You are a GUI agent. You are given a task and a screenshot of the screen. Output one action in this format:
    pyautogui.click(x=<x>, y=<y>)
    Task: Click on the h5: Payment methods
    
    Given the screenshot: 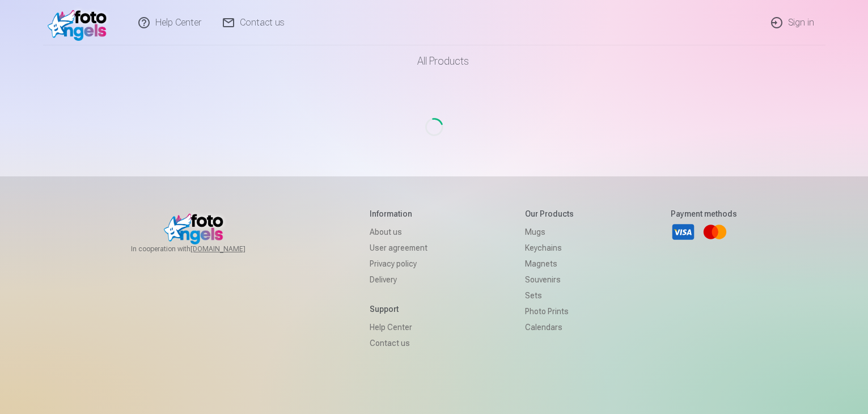 What is the action you would take?
    pyautogui.click(x=703, y=214)
    